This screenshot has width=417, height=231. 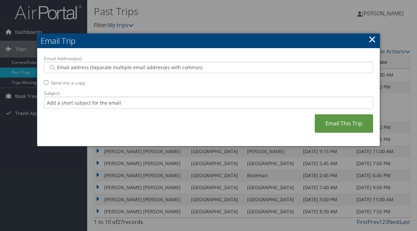 What do you see at coordinates (208, 93) in the screenshot?
I see `label: Subject:` at bounding box center [208, 93].